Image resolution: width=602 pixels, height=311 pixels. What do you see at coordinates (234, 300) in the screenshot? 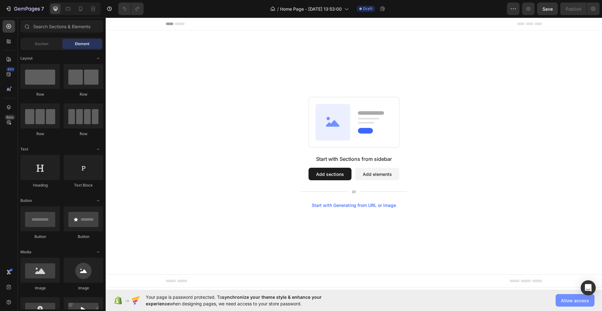
I see `span: synchronize your theme style & enhance your experience` at bounding box center [234, 300].